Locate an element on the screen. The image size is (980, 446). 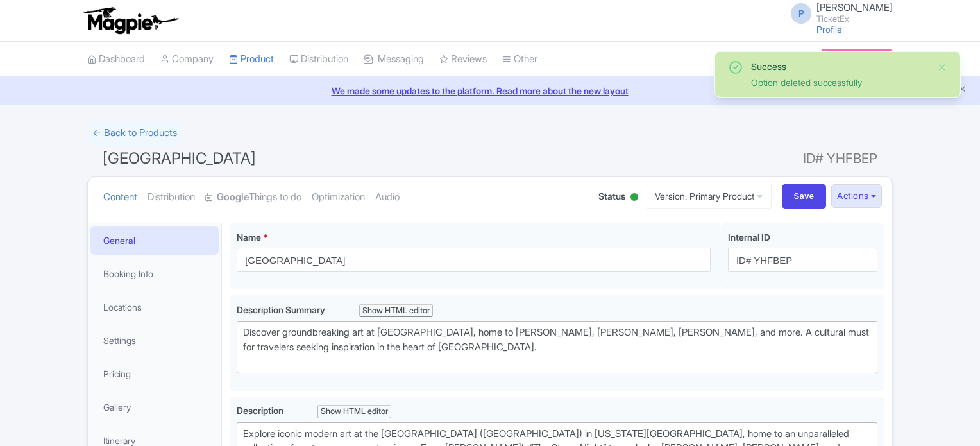
span: Status is located at coordinates (612, 196).